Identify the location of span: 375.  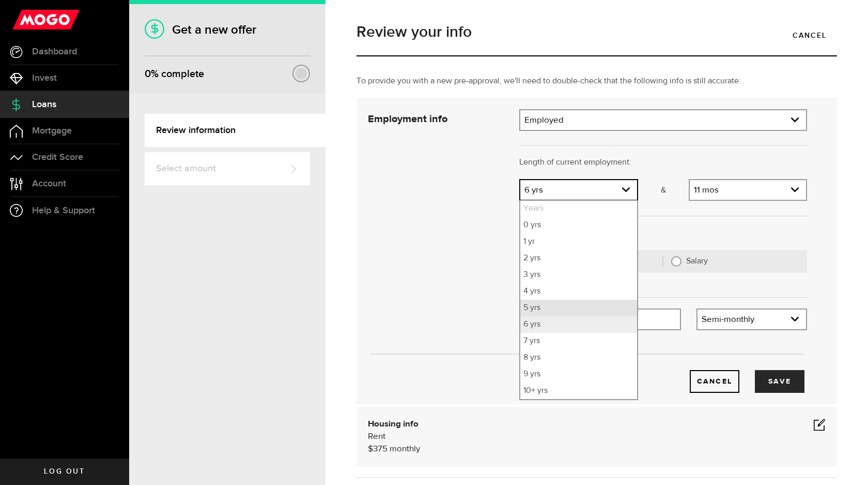
(380, 449).